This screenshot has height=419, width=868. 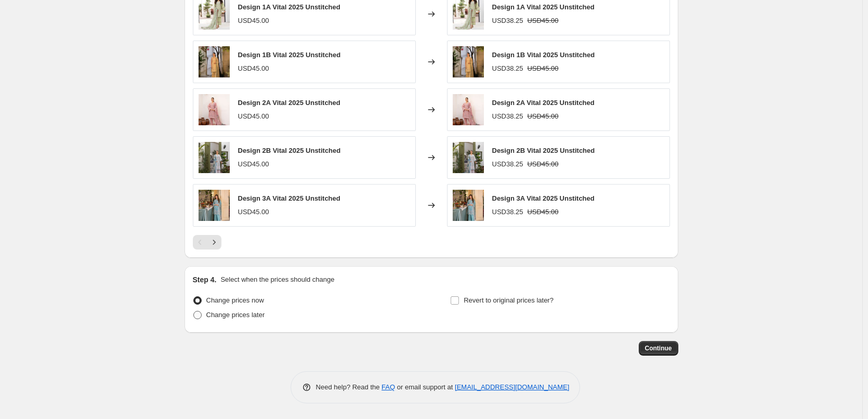 I want to click on span: Change prices later, so click(x=235, y=314).